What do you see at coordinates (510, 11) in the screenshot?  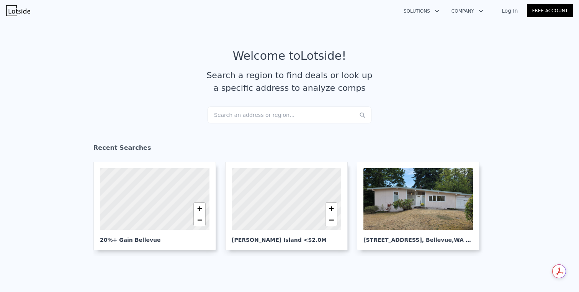 I see `a: Log In` at bounding box center [510, 11].